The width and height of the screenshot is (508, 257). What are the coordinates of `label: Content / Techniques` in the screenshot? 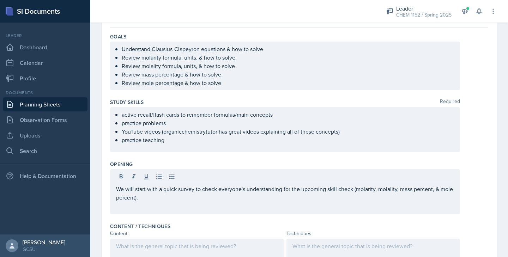 It's located at (140, 226).